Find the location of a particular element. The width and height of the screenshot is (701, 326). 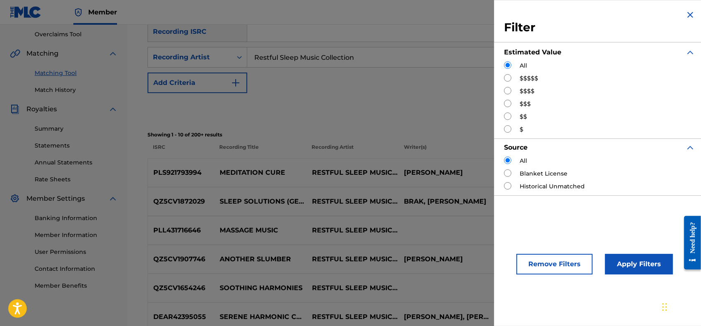

button: Remove Filters is located at coordinates (554, 264).